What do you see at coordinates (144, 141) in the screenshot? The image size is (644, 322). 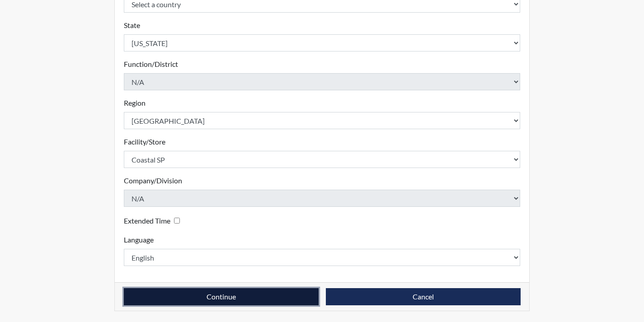 I see `label: Facility/Store` at bounding box center [144, 141].